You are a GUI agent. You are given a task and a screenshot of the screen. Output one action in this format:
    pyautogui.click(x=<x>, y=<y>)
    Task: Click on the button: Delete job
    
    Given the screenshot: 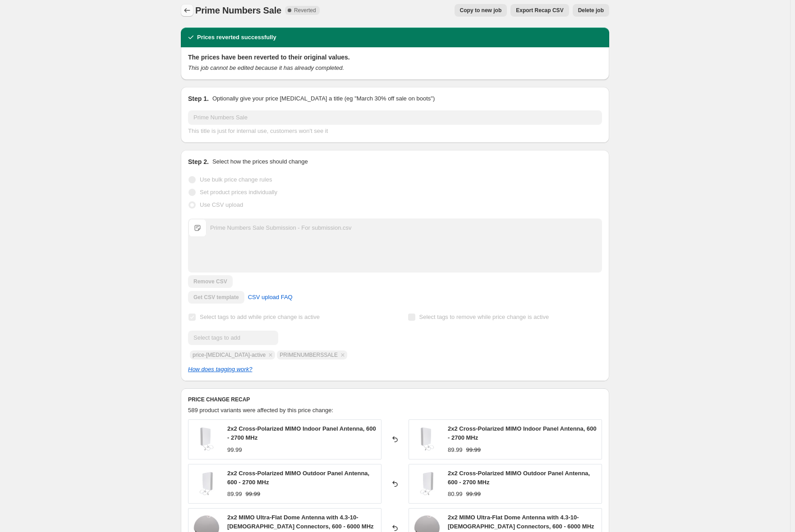 What is the action you would take?
    pyautogui.click(x=591, y=11)
    